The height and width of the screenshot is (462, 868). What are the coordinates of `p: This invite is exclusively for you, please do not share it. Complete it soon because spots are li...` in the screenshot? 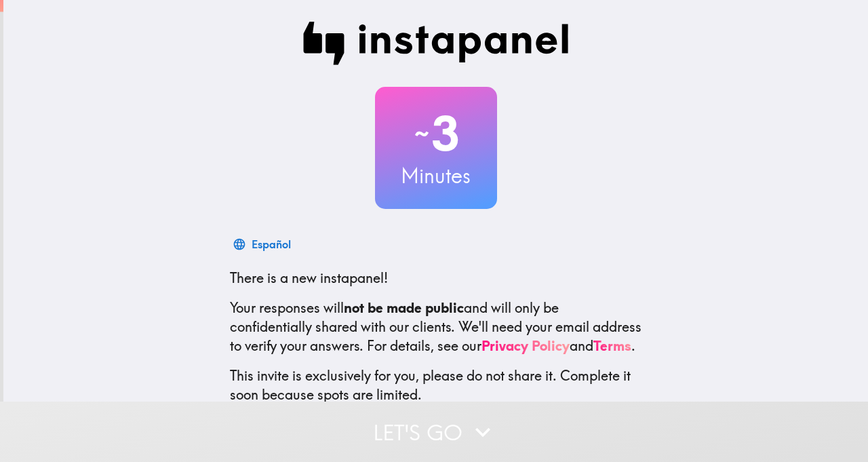 It's located at (436, 386).